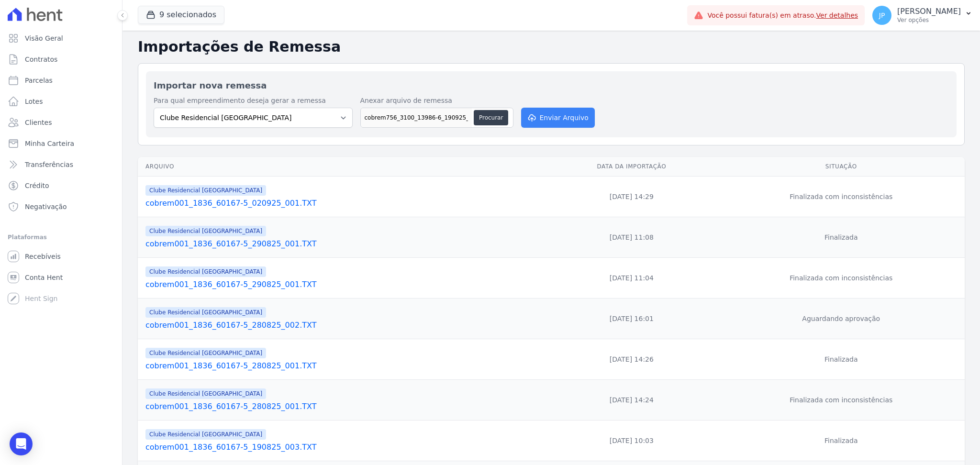  I want to click on h2: Importar nova remessa, so click(551, 85).